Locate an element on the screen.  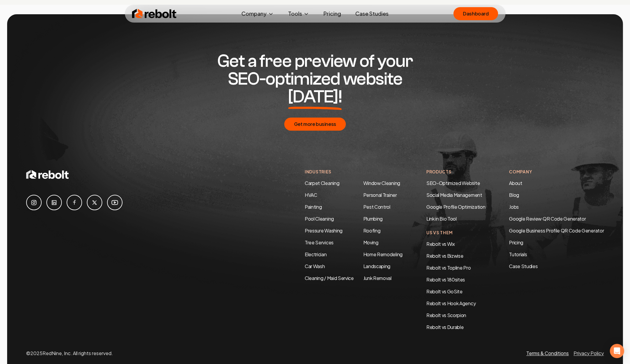
a: Terms & Conditions is located at coordinates (548, 353).